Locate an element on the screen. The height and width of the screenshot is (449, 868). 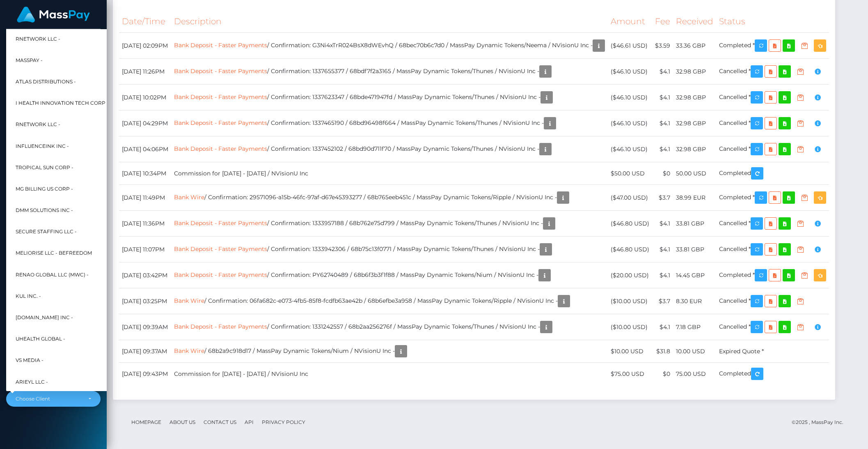
td: 7.18 GBP is located at coordinates (695, 327).